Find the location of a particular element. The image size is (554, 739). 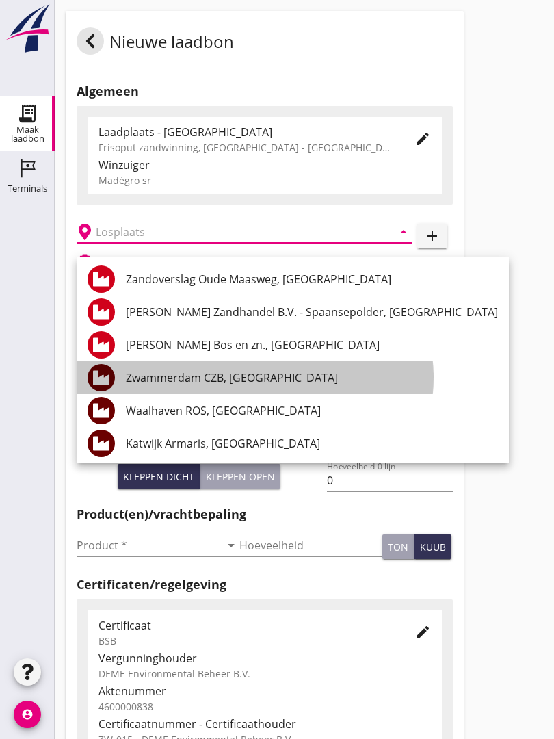

h2: Beladen vaartuig is located at coordinates (133, 261).